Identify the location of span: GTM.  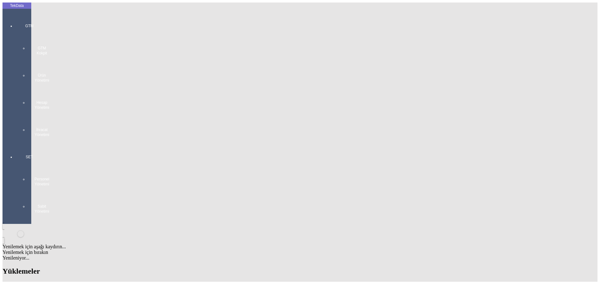
(29, 26).